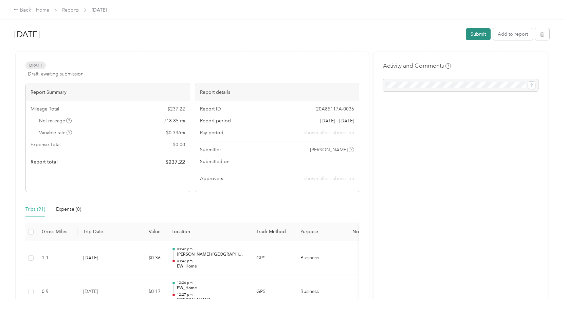 The height and width of the screenshot is (311, 567). I want to click on span: Submitter, so click(211, 149).